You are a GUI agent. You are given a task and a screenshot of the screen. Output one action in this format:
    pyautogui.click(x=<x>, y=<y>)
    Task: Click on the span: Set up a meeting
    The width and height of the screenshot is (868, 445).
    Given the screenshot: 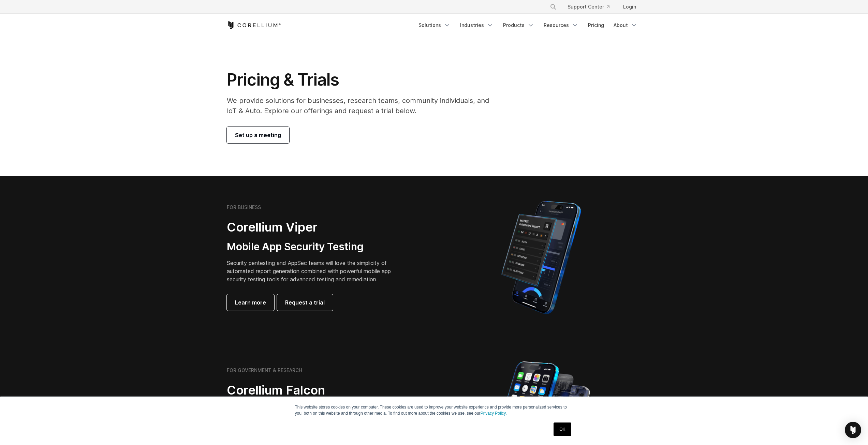 What is the action you would take?
    pyautogui.click(x=258, y=135)
    